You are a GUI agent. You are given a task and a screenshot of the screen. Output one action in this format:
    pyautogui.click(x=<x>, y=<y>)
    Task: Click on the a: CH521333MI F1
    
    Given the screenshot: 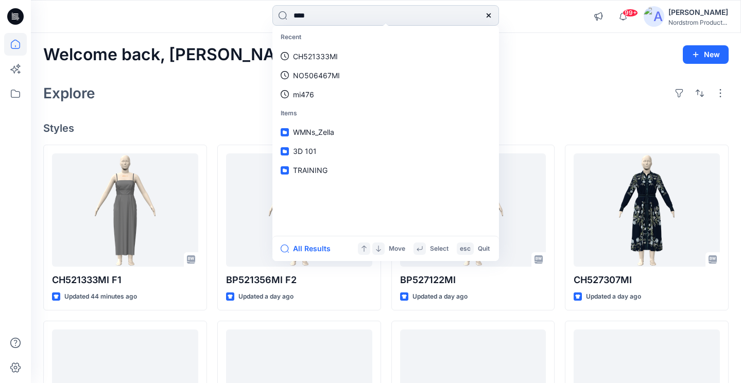 What is the action you would take?
    pyautogui.click(x=125, y=210)
    